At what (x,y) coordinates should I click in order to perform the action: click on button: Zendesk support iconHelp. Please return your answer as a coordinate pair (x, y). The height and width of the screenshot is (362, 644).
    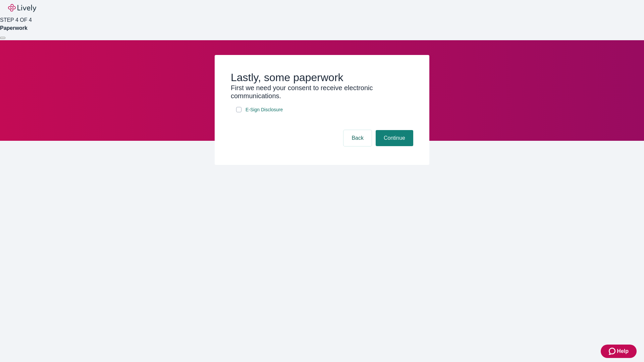
    Looking at the image, I should click on (619, 352).